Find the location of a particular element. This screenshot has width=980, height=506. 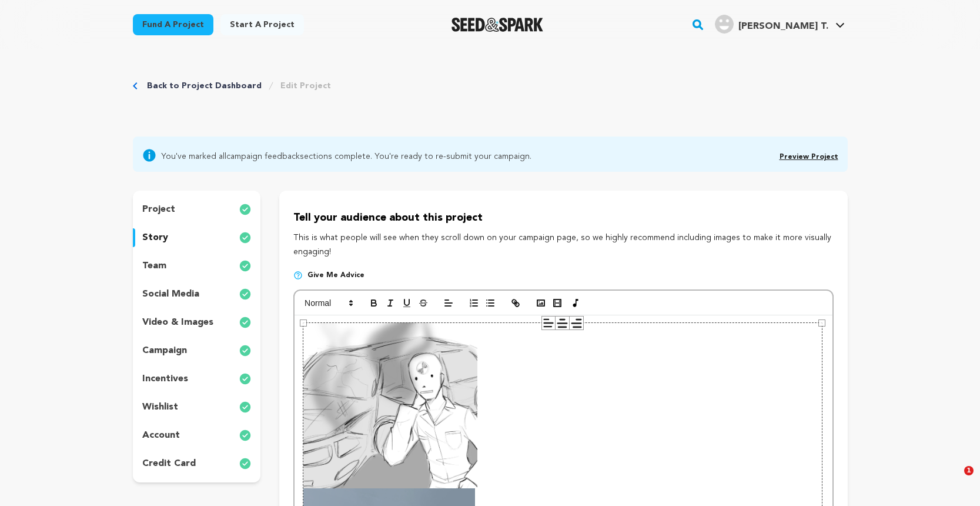

a: Back to Project Dashboard is located at coordinates (204, 86).